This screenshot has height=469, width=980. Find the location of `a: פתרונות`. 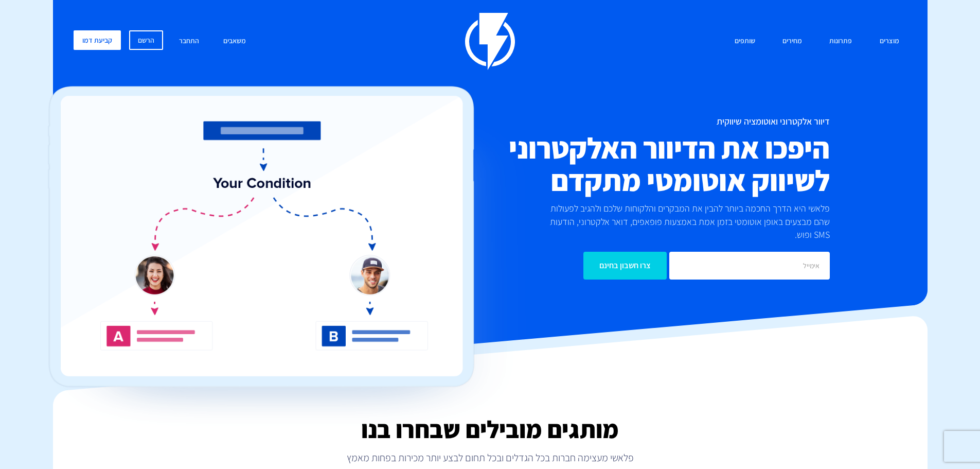

a: פתרונות is located at coordinates (841, 41).